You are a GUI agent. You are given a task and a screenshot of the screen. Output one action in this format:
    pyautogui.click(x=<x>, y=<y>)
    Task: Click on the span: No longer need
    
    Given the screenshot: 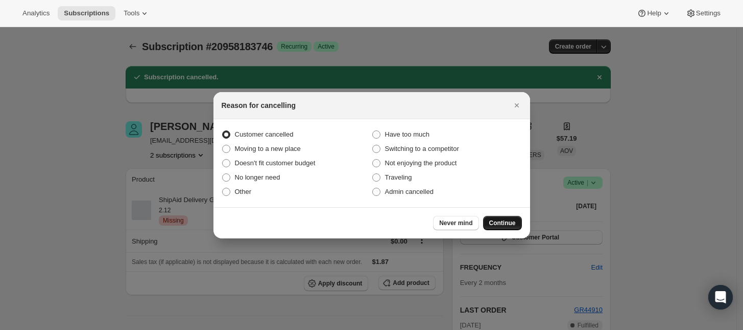 What is the action you would take?
    pyautogui.click(x=258, y=177)
    